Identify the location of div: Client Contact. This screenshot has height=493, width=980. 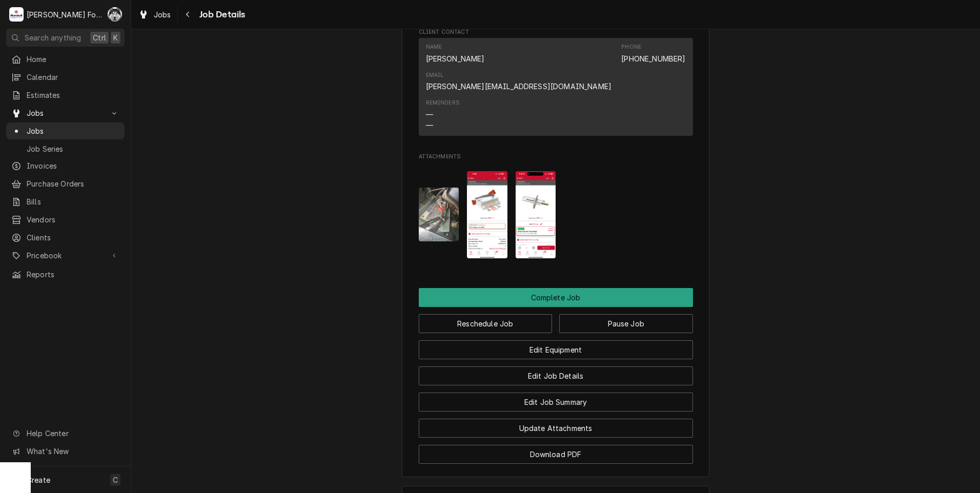
(556, 84).